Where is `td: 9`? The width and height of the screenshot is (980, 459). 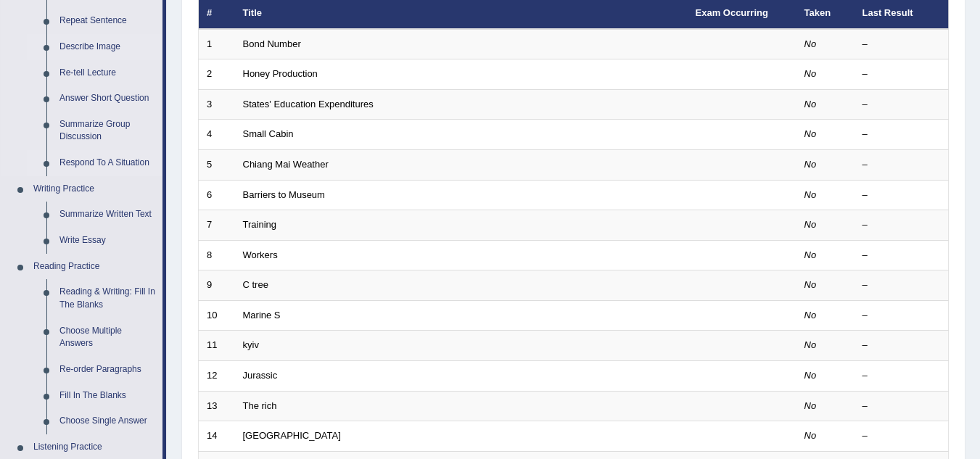
td: 9 is located at coordinates (217, 286).